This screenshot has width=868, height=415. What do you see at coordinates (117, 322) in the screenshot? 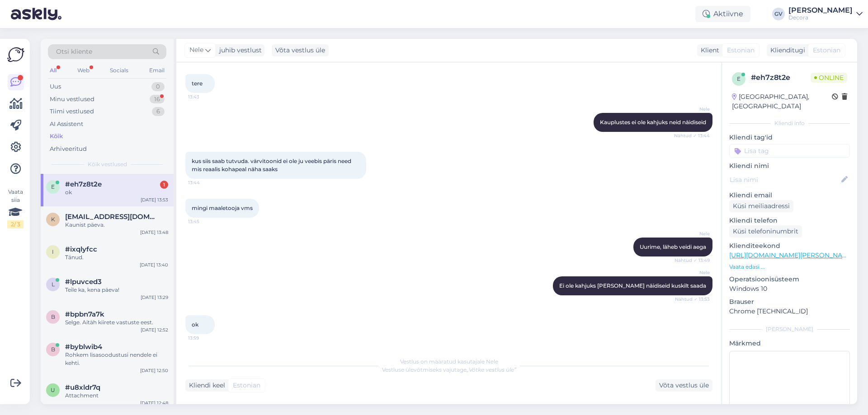
I see `div: Selge. Aitäh kiirete vastuste eest.` at bounding box center [117, 322].